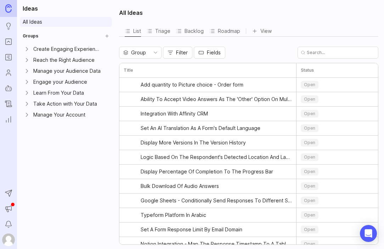  What do you see at coordinates (138, 53) in the screenshot?
I see `span: Group` at bounding box center [138, 53].